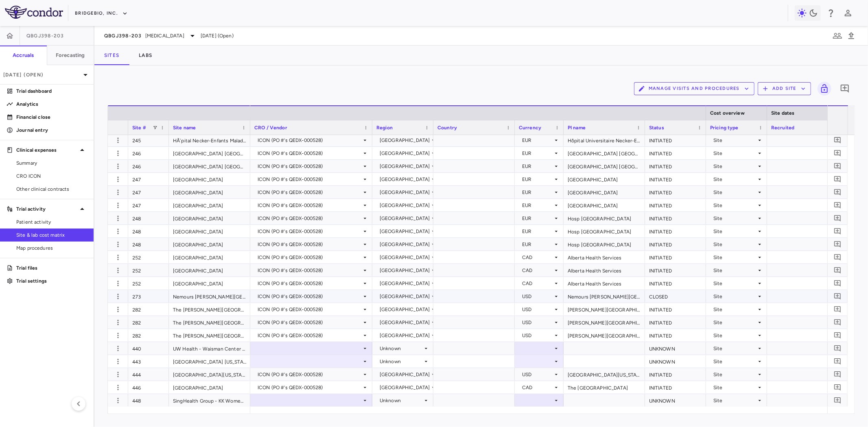 This screenshot has height=427, width=868. What do you see at coordinates (676, 361) in the screenshot?
I see `div: UNKNOWN` at bounding box center [676, 361].